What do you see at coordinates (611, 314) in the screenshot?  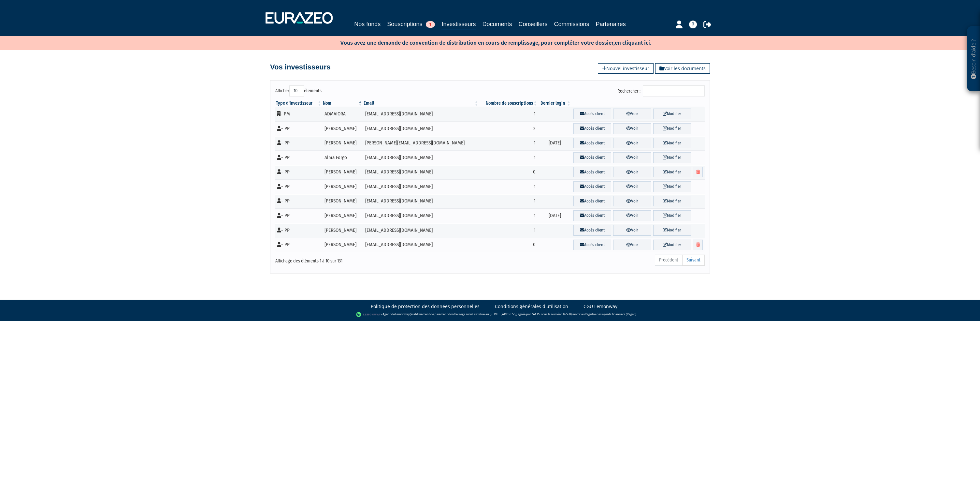 I see `a: Registre des agents financiers (Regafi)` at bounding box center [611, 314].